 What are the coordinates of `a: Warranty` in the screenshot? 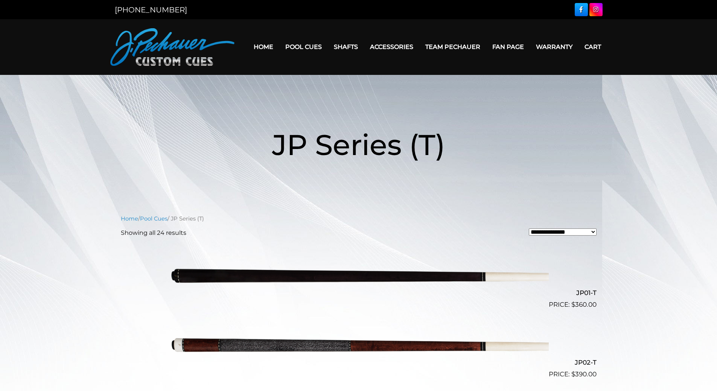 It's located at (554, 47).